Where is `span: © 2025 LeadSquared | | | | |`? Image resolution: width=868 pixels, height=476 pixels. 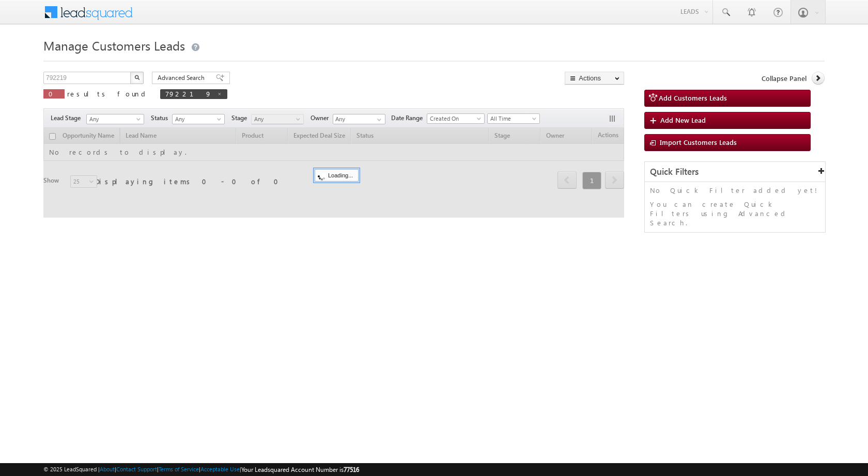
span: © 2025 LeadSquared | | | | | is located at coordinates (201, 470).